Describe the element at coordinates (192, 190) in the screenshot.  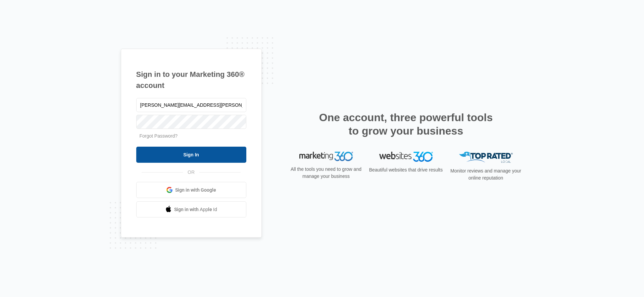
I see `a: Sign in with Google` at that location.